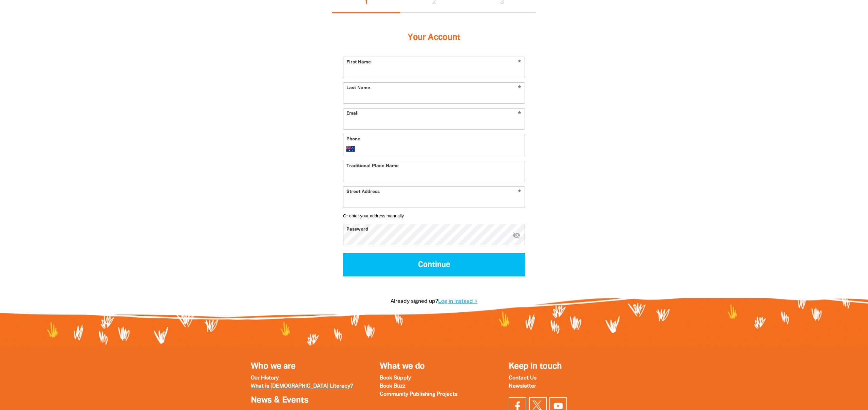 This screenshot has width=868, height=410. I want to click on button: Continue, so click(434, 264).